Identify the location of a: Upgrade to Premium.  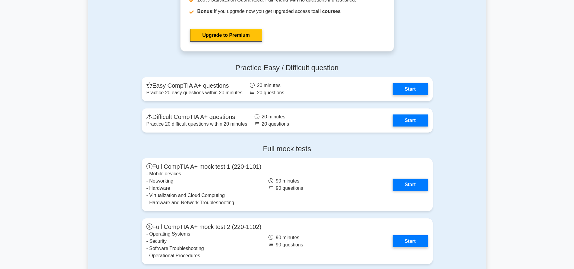
(226, 35).